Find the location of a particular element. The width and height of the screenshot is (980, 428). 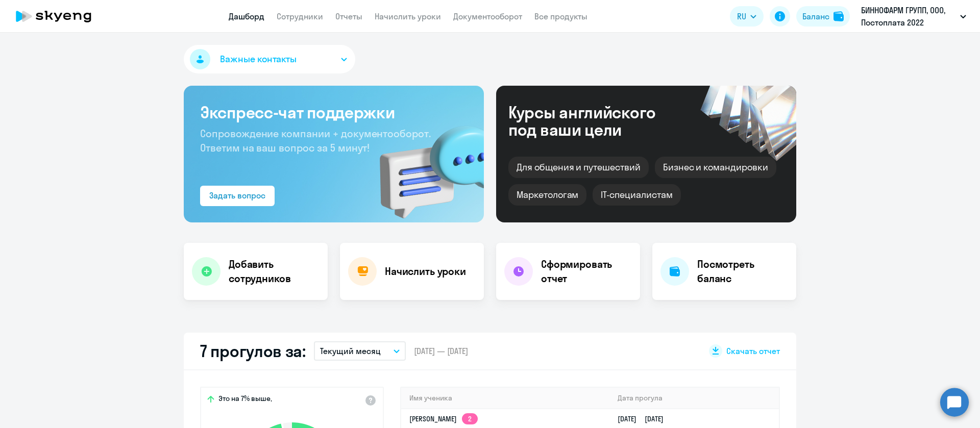

button: Балансbalance is located at coordinates (823, 17).